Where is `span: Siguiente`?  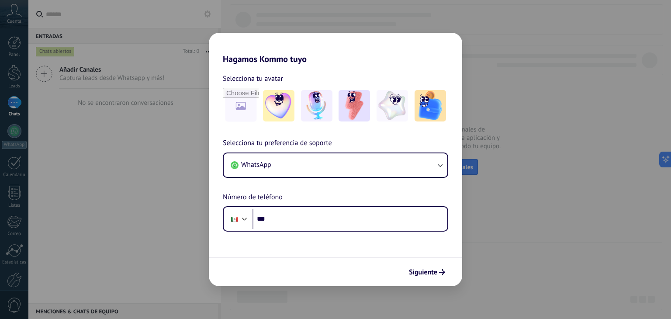 span: Siguiente is located at coordinates (423, 272).